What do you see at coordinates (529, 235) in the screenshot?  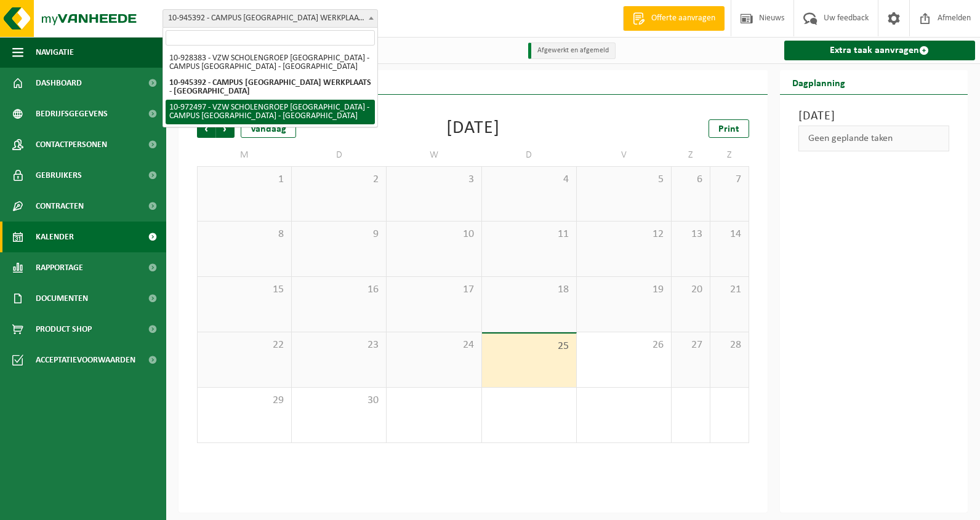 I see `span: 11` at bounding box center [529, 235].